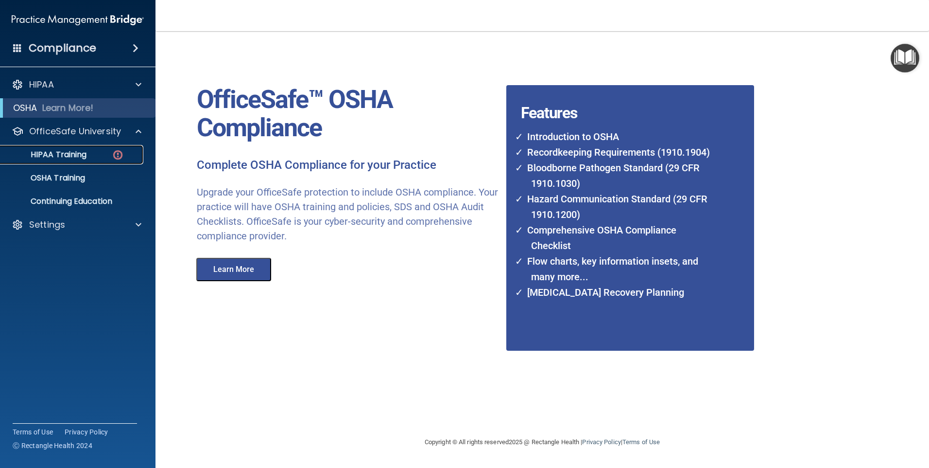 The height and width of the screenshot is (468, 929). What do you see at coordinates (52, 445) in the screenshot?
I see `span: Ⓒ Rectangle Health 2024` at bounding box center [52, 445].